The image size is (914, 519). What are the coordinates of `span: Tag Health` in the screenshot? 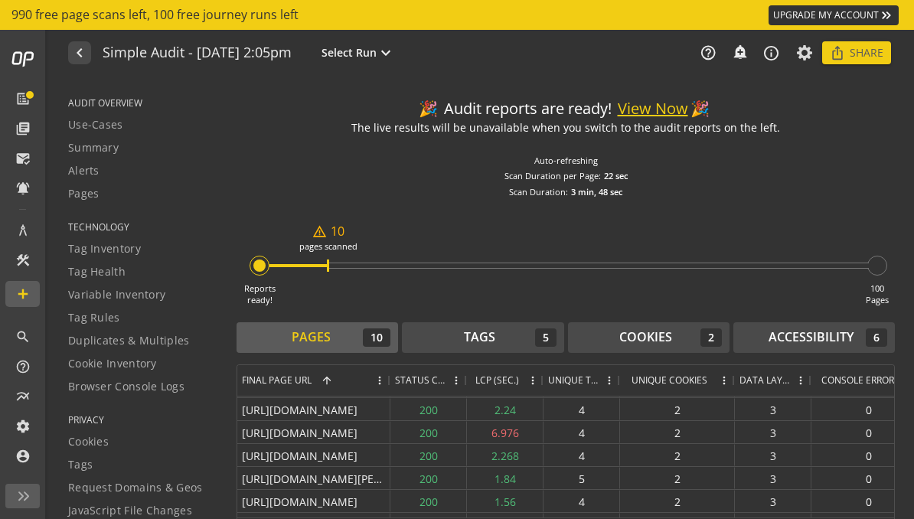 It's located at (96, 272).